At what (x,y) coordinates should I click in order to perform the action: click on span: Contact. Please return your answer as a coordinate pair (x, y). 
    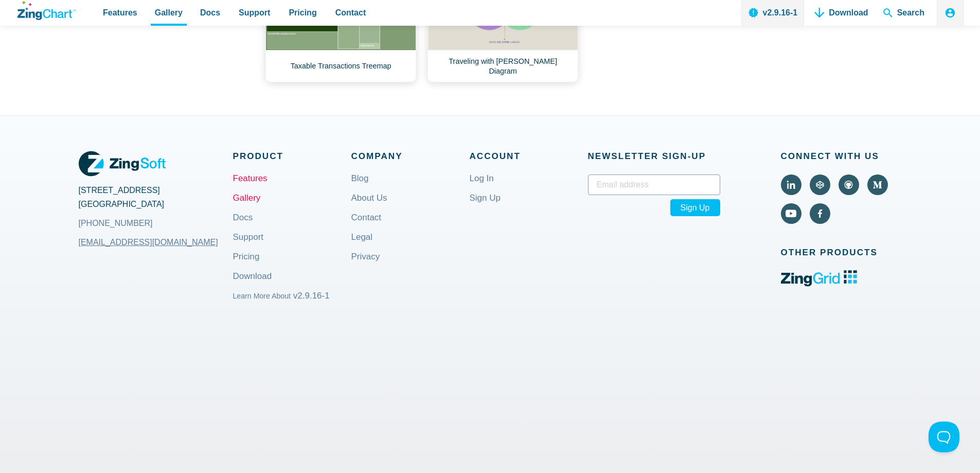
    Looking at the image, I should click on (351, 13).